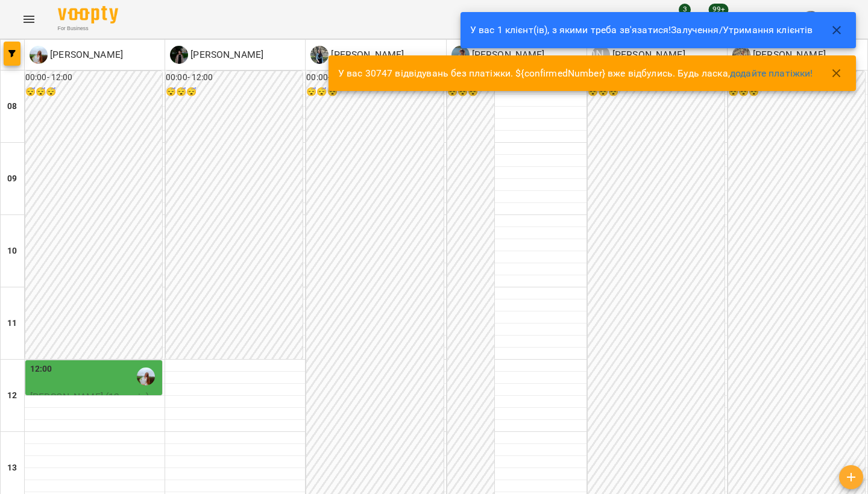 This screenshot has height=494, width=868. What do you see at coordinates (771, 73) in the screenshot?
I see `a: додайте платіжки!` at bounding box center [771, 73].